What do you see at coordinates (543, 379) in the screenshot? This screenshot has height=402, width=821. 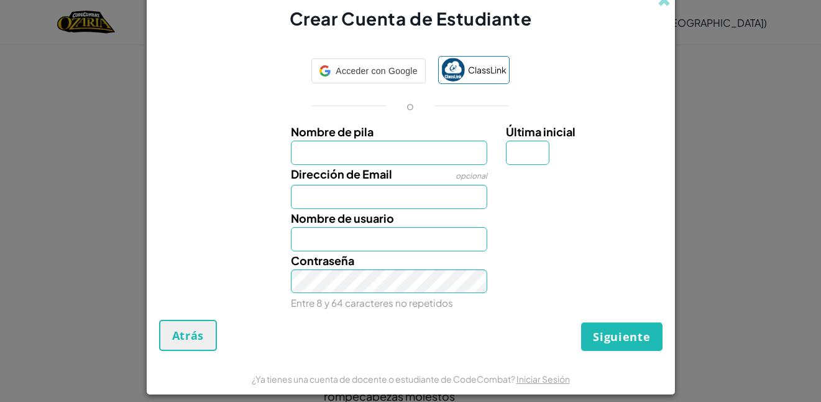 I see `a: Iniciar Sesión` at bounding box center [543, 379].